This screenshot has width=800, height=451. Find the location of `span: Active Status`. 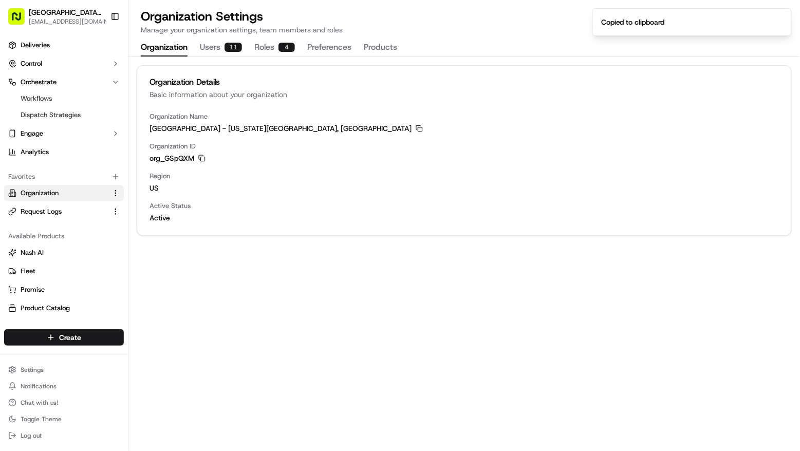

span: Active Status is located at coordinates (464, 206).